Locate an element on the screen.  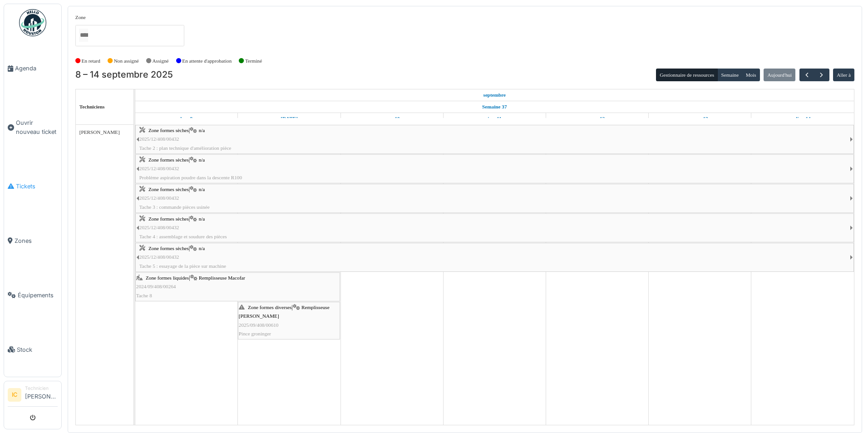
span: Problème aspiration poudre dans la descente R100 is located at coordinates (191, 177).